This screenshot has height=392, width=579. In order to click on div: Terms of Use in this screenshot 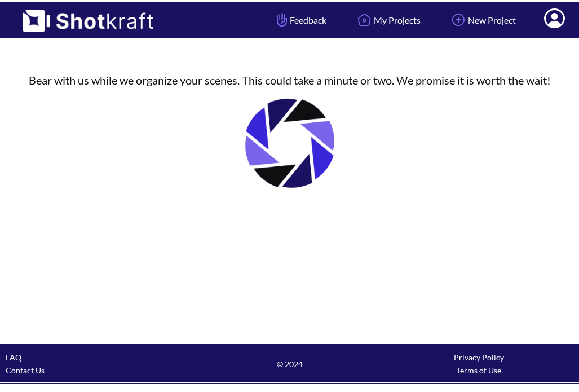, I will do `click(479, 370)`.